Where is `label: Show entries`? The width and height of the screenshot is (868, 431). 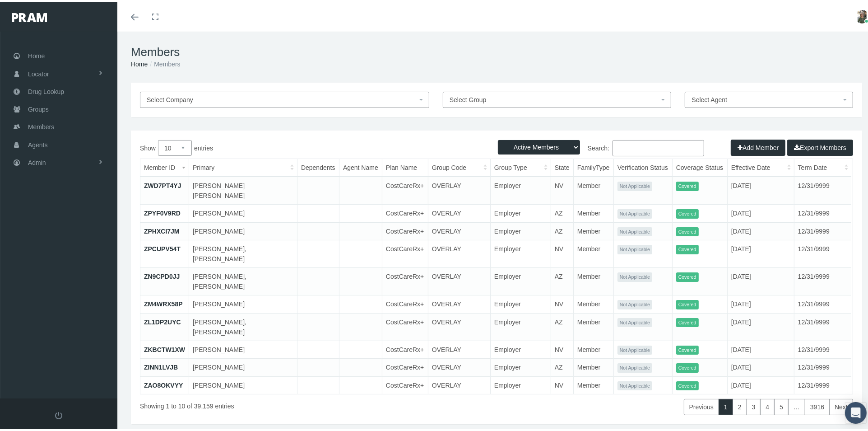
label: Show entries is located at coordinates (318, 146).